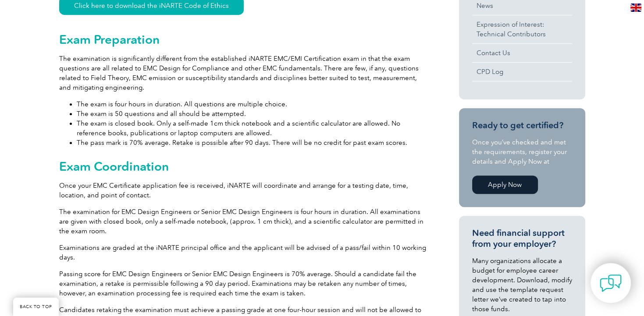 This screenshot has width=644, height=316. What do you see at coordinates (505, 184) in the screenshot?
I see `a: Apply Now` at bounding box center [505, 184].